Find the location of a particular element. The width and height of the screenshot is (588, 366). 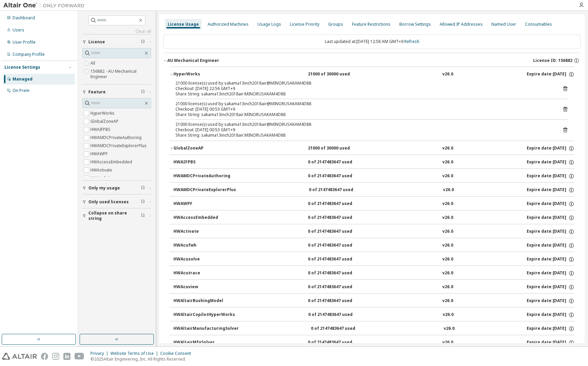

button: Feature is located at coordinates (116, 92).